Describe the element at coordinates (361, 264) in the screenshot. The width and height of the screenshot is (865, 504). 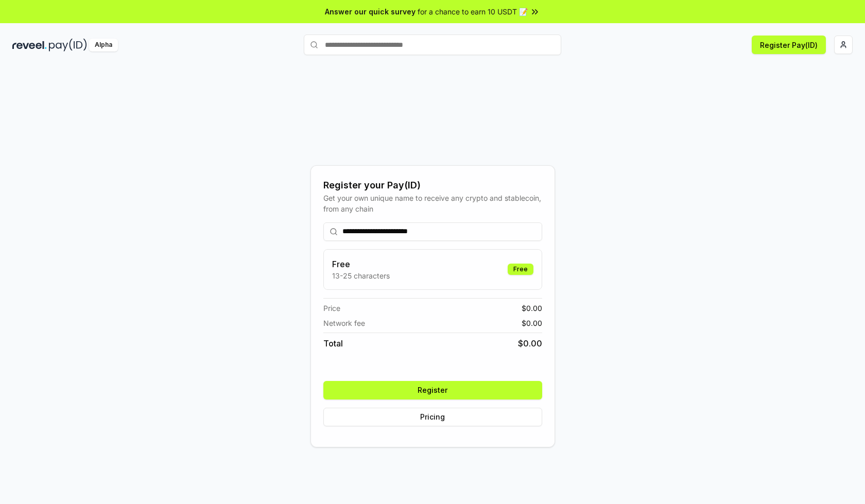
I see `h3: Free` at that location.